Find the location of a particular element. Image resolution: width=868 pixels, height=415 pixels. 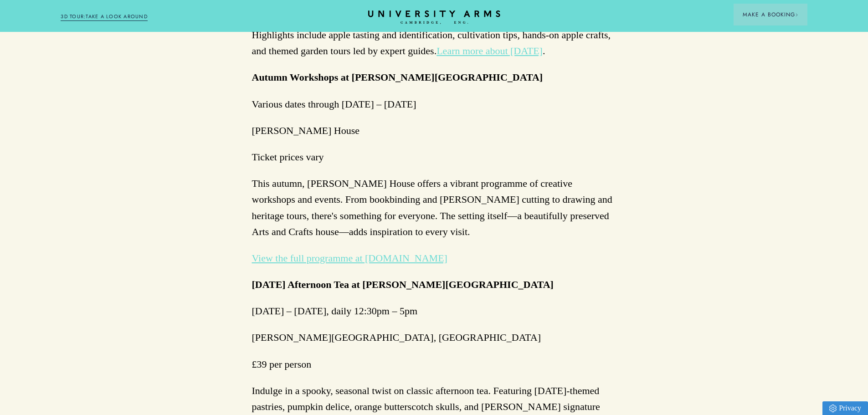

a: 3D TOUR:TAKE A LOOK AROUND is located at coordinates (104, 17).